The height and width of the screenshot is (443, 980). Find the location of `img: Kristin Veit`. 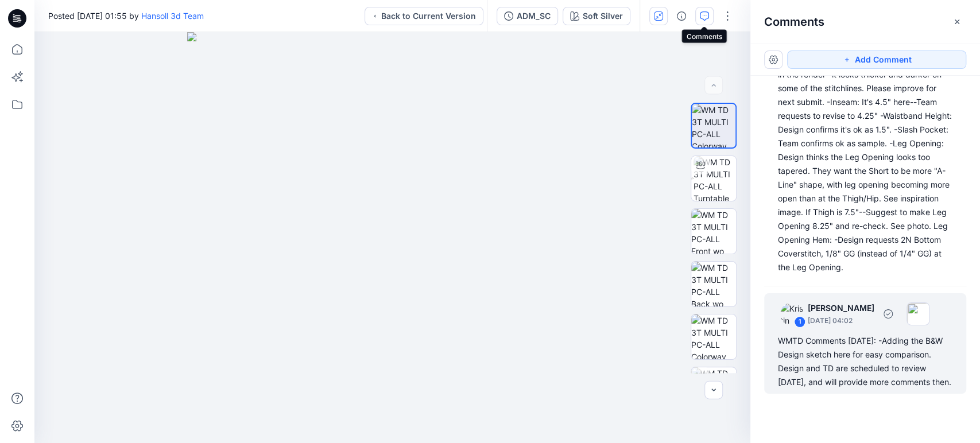

img: Kristin Veit is located at coordinates (791, 314).